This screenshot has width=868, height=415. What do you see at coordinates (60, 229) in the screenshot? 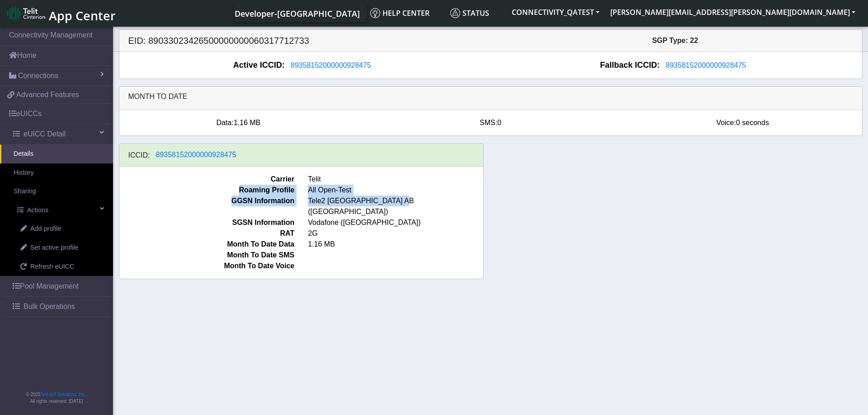
I see `a: Add profile` at bounding box center [60, 229].